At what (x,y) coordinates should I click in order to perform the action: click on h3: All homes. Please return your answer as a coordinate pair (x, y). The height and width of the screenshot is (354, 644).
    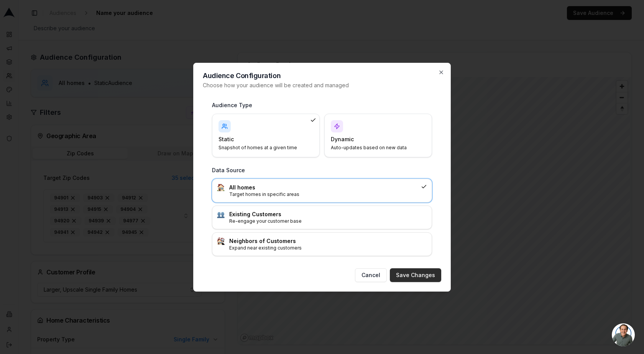
    Looking at the image, I should click on (323, 188).